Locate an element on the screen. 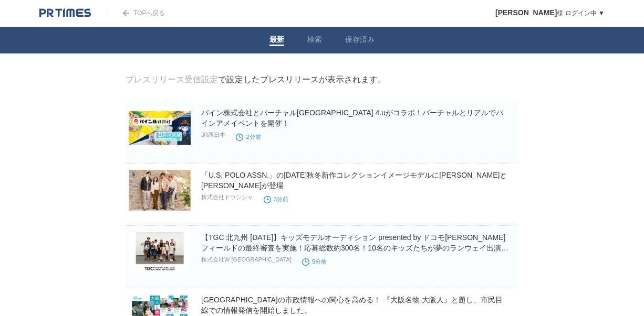 The width and height of the screenshot is (644, 316). a: TOPへ戻る is located at coordinates (135, 13).